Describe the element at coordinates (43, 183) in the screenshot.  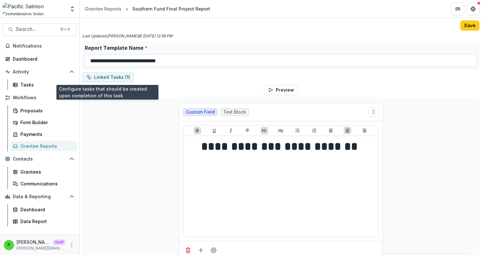
I see `a: Communications` at that location.